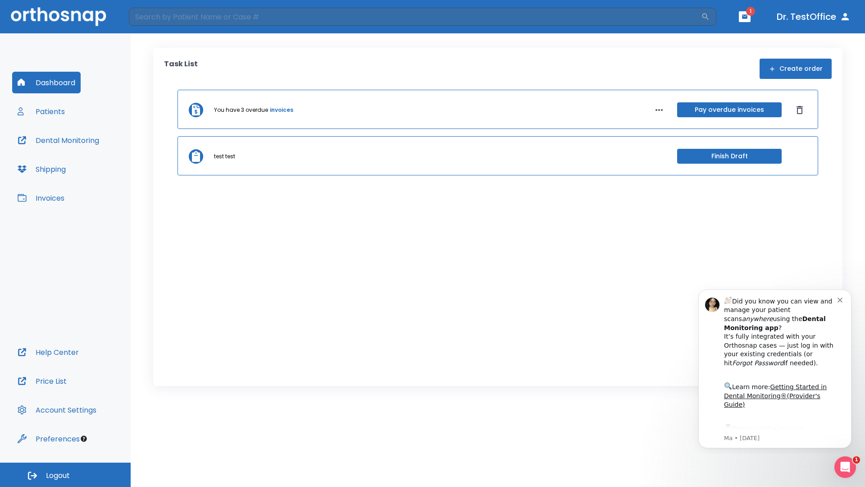 This screenshot has height=487, width=865. What do you see at coordinates (41, 111) in the screenshot?
I see `button: Patients` at bounding box center [41, 111].